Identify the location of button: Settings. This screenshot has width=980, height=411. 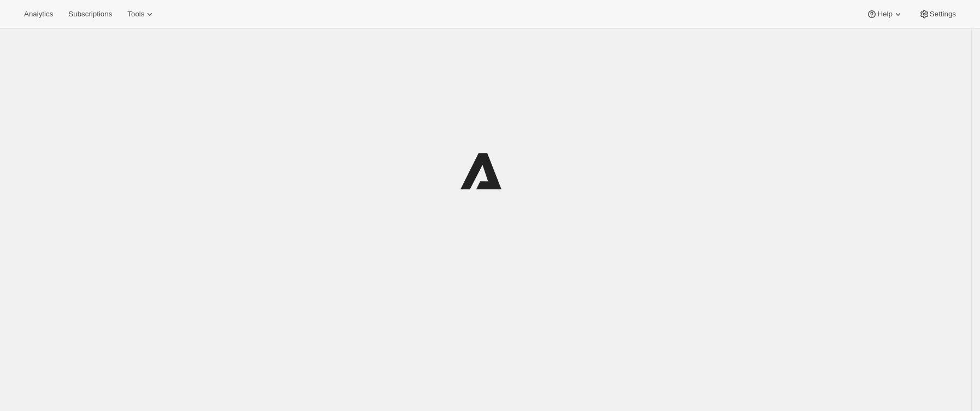
(938, 14).